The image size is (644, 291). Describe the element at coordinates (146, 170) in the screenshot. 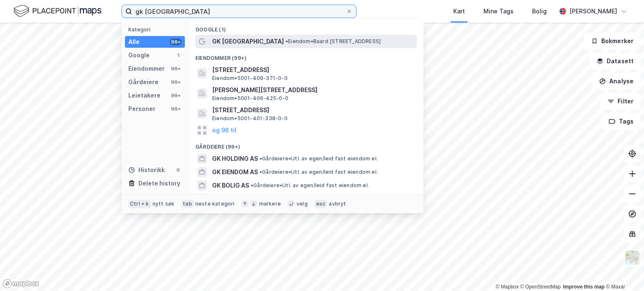

I see `div: Historikk` at that location.